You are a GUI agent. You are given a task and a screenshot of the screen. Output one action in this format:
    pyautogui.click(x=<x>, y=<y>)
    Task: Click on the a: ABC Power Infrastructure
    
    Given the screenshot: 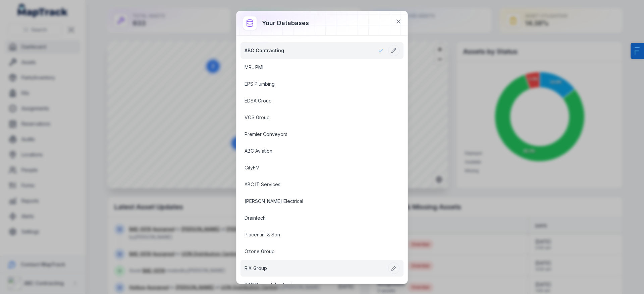 What is the action you would take?
    pyautogui.click(x=314, y=285)
    